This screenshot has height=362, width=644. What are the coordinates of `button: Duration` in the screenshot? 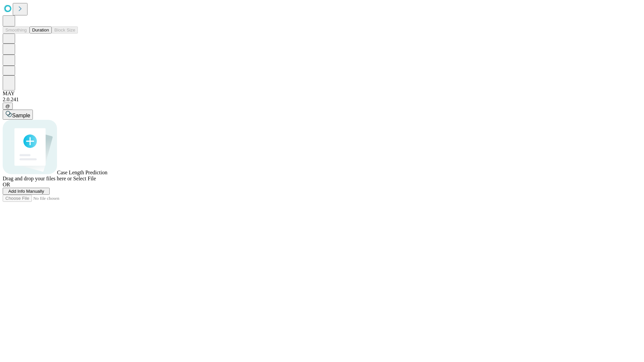 It's located at (41, 30).